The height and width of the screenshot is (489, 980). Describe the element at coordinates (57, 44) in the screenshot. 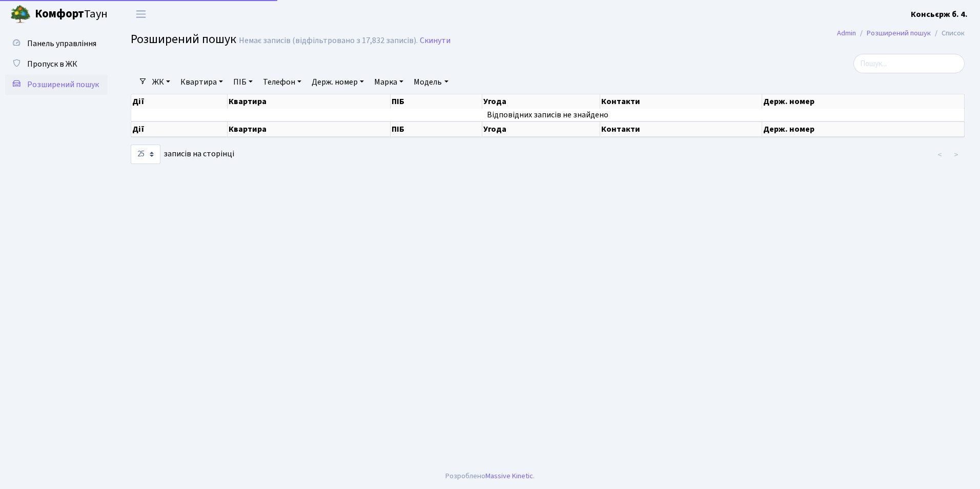

I see `a: Панель управління` at that location.